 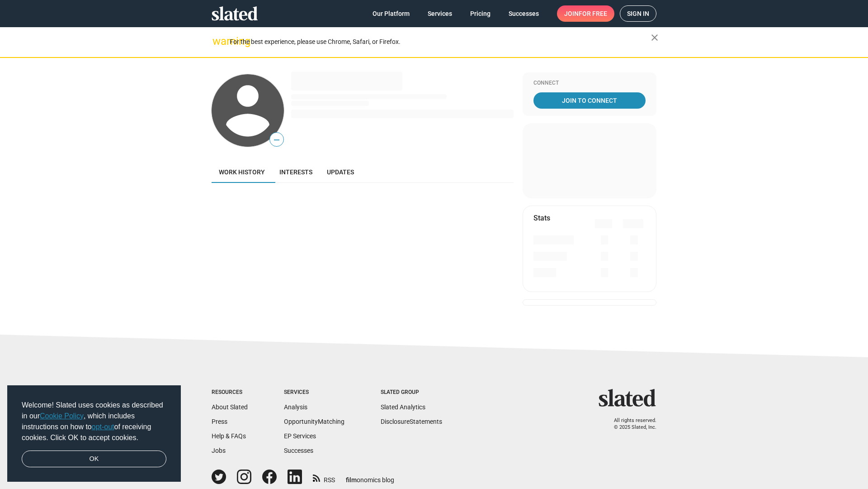 What do you see at coordinates (585, 13) in the screenshot?
I see `span: Join` at bounding box center [585, 13].